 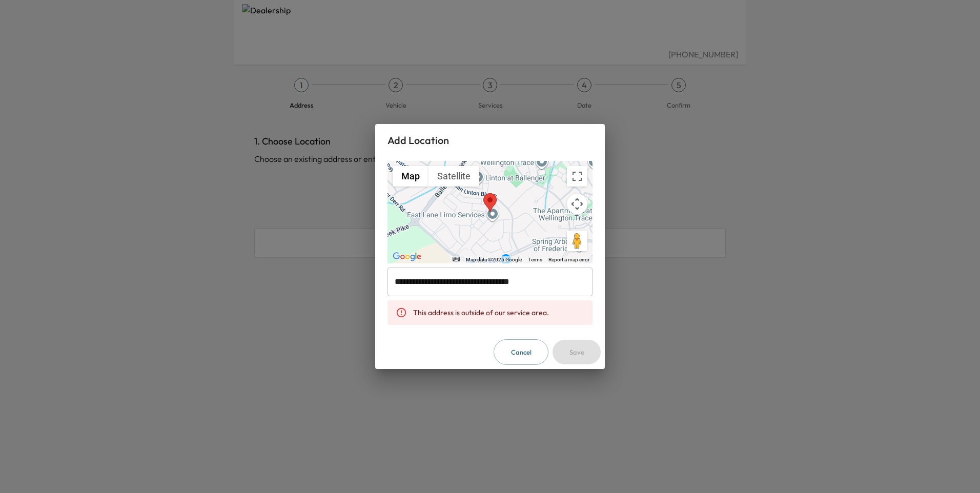 What do you see at coordinates (407, 257) in the screenshot?
I see `a: Open this area in Google Maps (opens a new window)` at bounding box center [407, 257].